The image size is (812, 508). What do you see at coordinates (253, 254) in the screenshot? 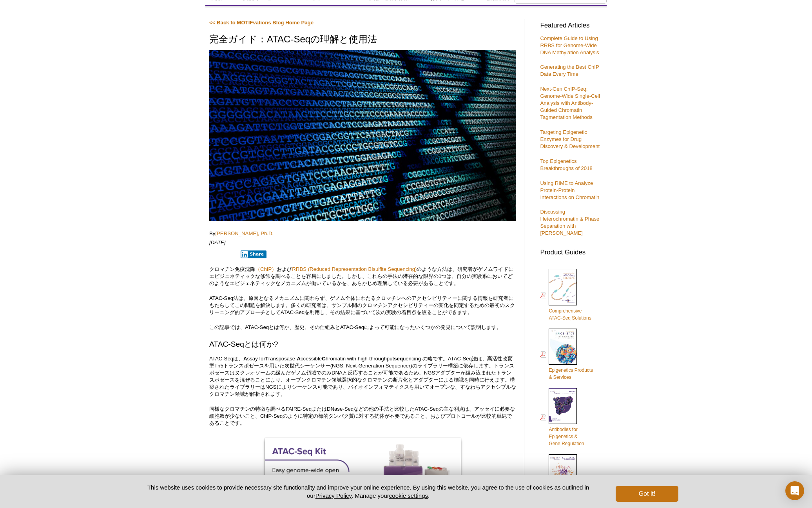
I see `button: Share` at bounding box center [253, 254].